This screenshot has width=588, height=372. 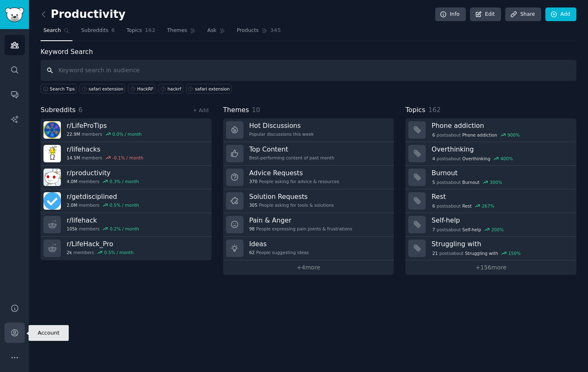 What do you see at coordinates (502, 173) in the screenshot?
I see `h3: Burnout` at bounding box center [502, 173].